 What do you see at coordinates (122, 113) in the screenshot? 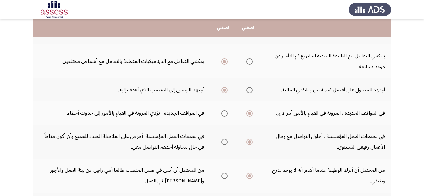
I see `td: في المواقف الجديدة ، تؤدي المرونة في القيام بالأمور إلى حدوث أخطاء.` at bounding box center [122, 113].